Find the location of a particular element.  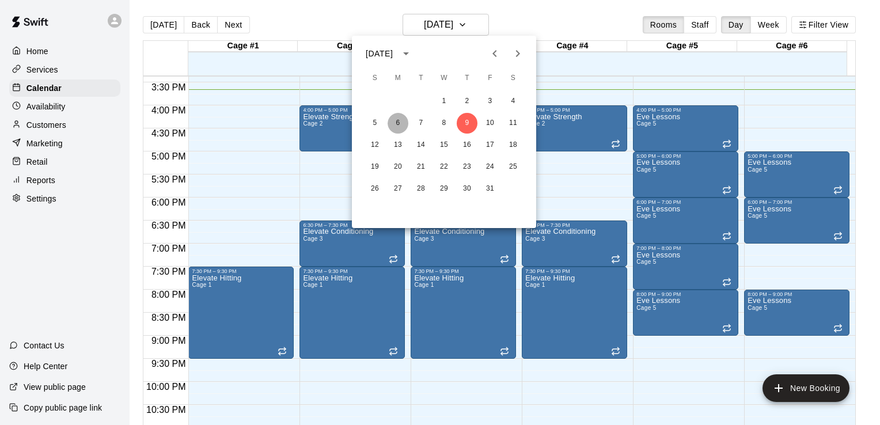

button: Previous month is located at coordinates (495, 54).